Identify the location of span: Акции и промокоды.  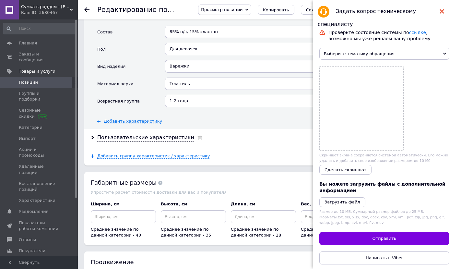
(39, 152).